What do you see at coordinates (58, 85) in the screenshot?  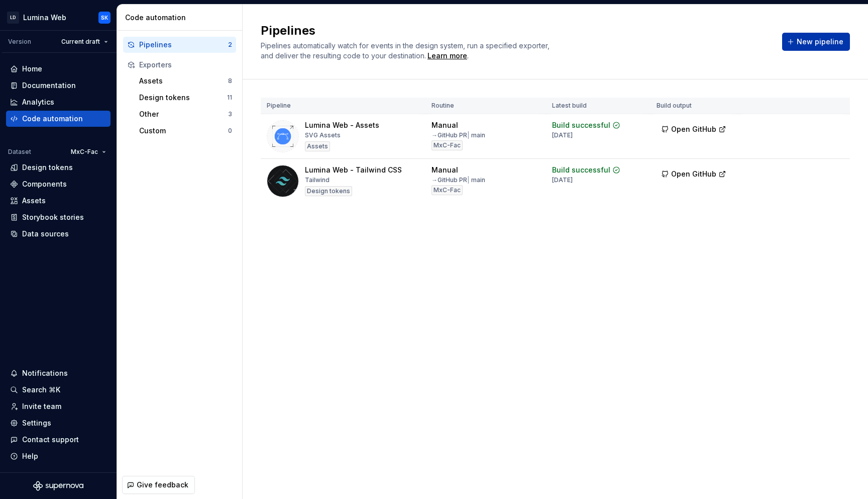 I see `a: Documentation` at bounding box center [58, 85].